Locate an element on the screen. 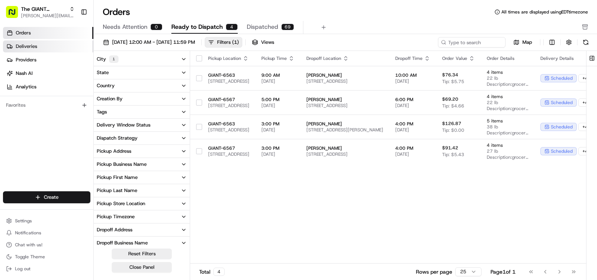 This screenshot has width=597, height=280. p: Rows per page is located at coordinates (434, 272).